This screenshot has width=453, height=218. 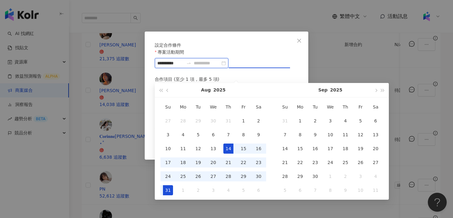 I want to click on th: Th, so click(x=229, y=107).